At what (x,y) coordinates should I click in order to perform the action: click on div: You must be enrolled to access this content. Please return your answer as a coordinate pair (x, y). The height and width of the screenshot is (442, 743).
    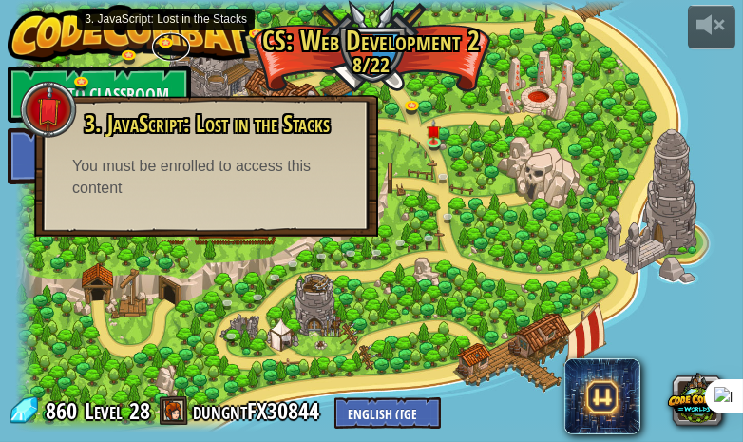
    Looking at the image, I should click on (206, 178).